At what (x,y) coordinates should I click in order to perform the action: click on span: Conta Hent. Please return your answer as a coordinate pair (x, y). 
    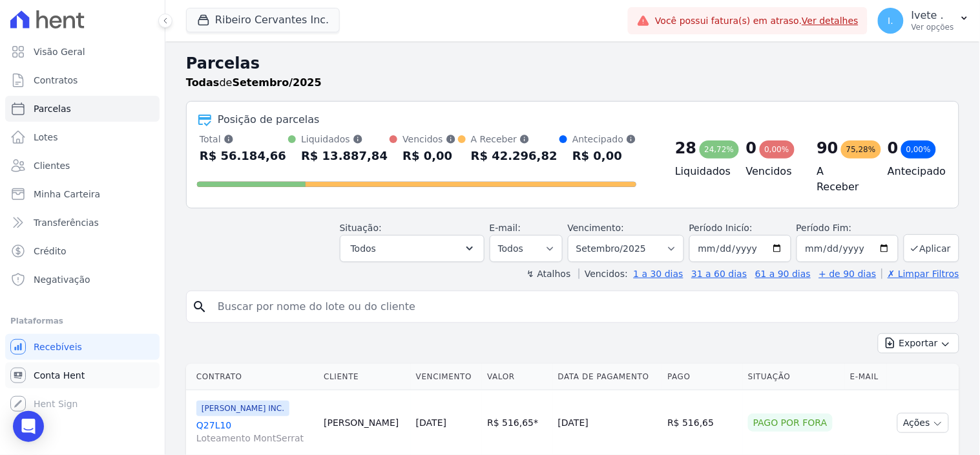
    Looking at the image, I should click on (59, 375).